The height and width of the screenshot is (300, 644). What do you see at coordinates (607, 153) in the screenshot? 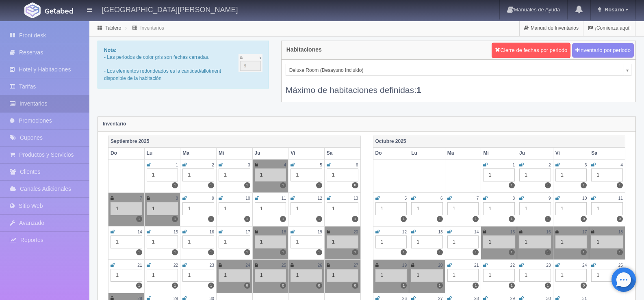
I see `th: Sa` at bounding box center [607, 153].